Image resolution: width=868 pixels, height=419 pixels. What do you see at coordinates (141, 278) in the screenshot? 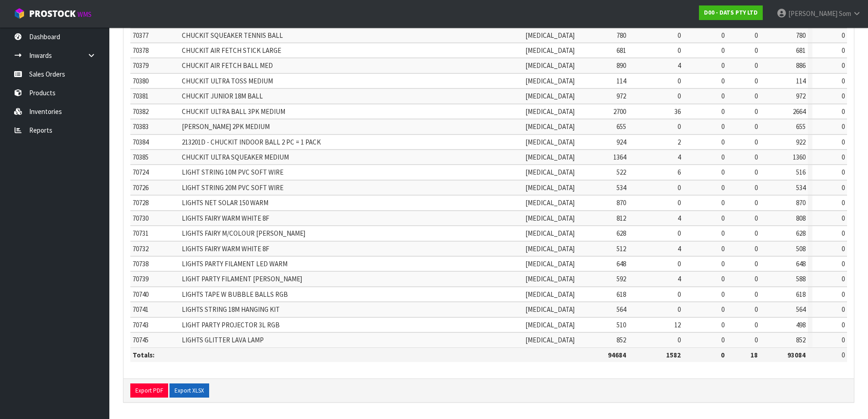
I see `span: 70739` at bounding box center [141, 278].